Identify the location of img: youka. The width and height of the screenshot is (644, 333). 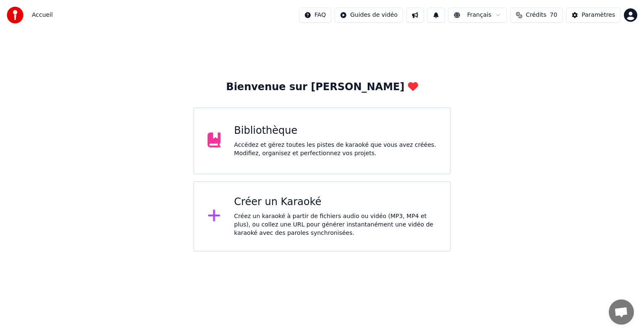
(15, 15).